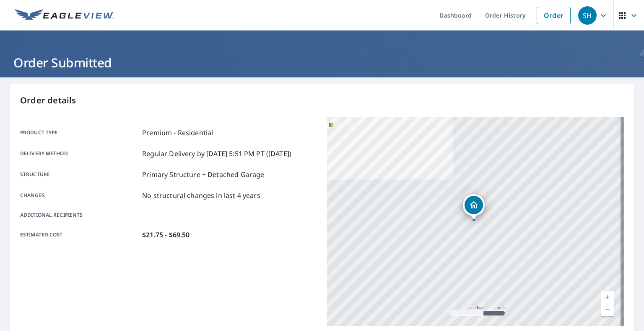 The height and width of the screenshot is (331, 644). I want to click on a: Order, so click(553, 15).